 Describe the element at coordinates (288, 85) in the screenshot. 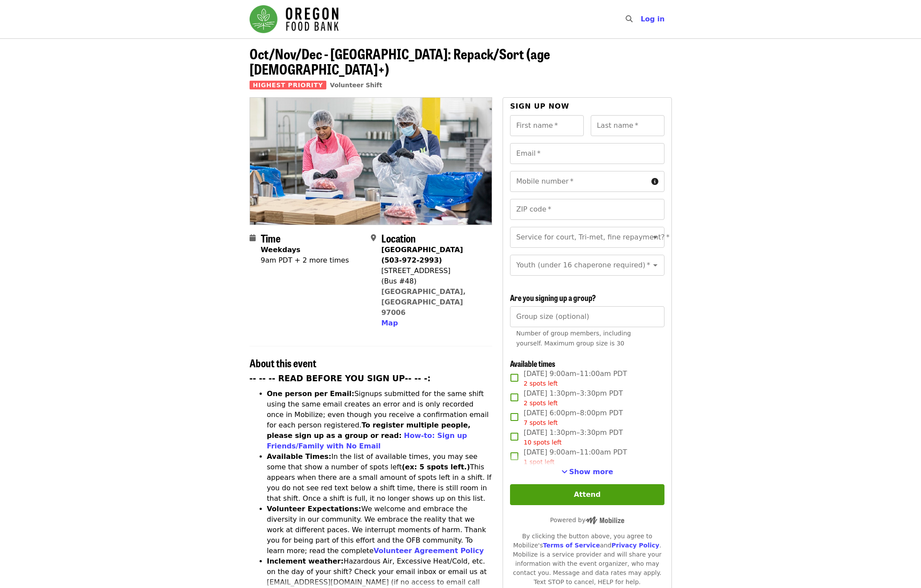

I see `span: Highest Priority` at that location.